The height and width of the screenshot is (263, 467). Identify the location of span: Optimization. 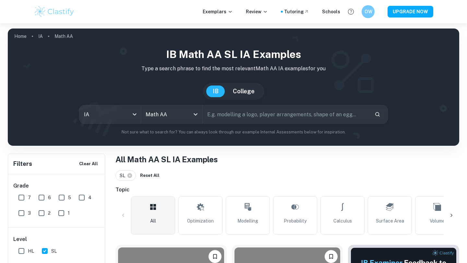
(200, 221).